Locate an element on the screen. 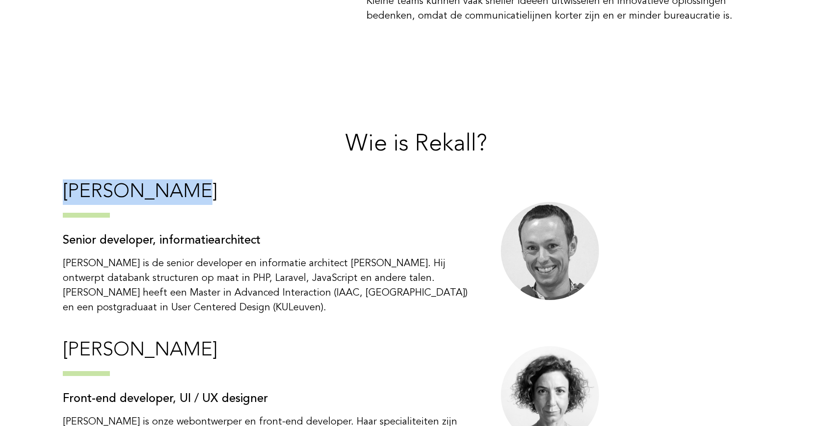 The image size is (832, 426). h4: Senior developer, informatiearchitect is located at coordinates (270, 241).